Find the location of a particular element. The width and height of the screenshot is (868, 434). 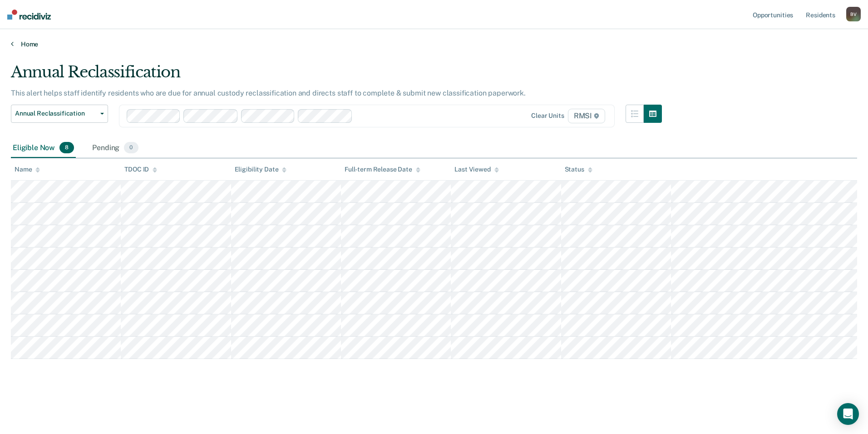

span: 0 is located at coordinates (130, 148).